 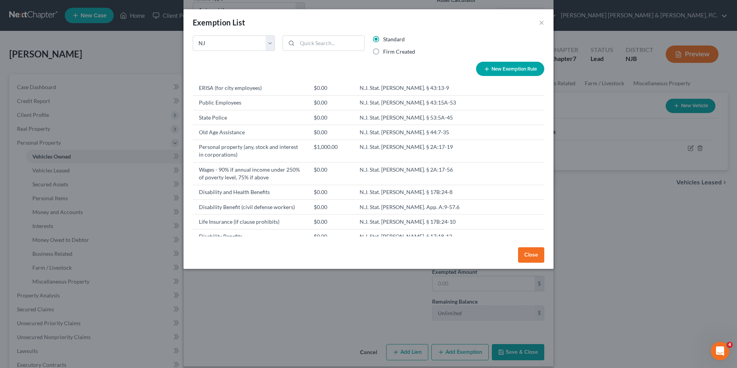 What do you see at coordinates (250, 173) in the screenshot?
I see `td: Wages - 90% if annual income under 250% of poverty level, 75% if above` at bounding box center [250, 173].